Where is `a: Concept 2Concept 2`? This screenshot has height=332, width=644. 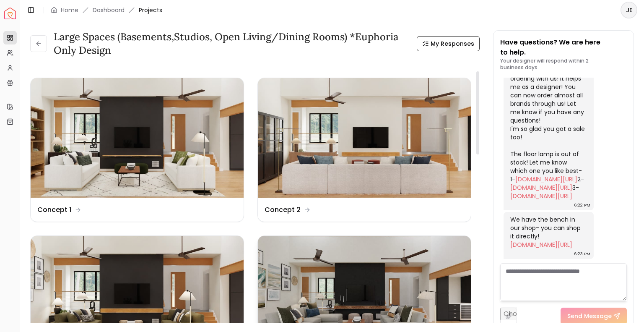
a: Concept 2Concept 2 is located at coordinates (364, 150).